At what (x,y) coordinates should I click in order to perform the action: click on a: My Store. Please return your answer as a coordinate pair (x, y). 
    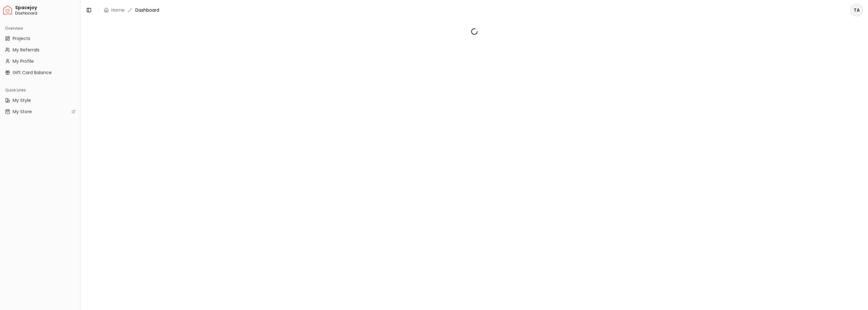
    Looking at the image, I should click on (40, 111).